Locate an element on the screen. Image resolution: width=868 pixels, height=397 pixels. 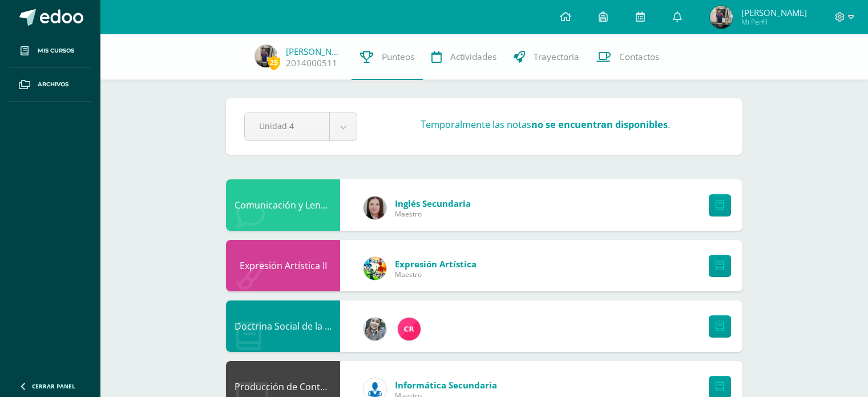
img: 866c3f3dc5f3efb798120d7ad13644d9.png is located at coordinates (409, 329).